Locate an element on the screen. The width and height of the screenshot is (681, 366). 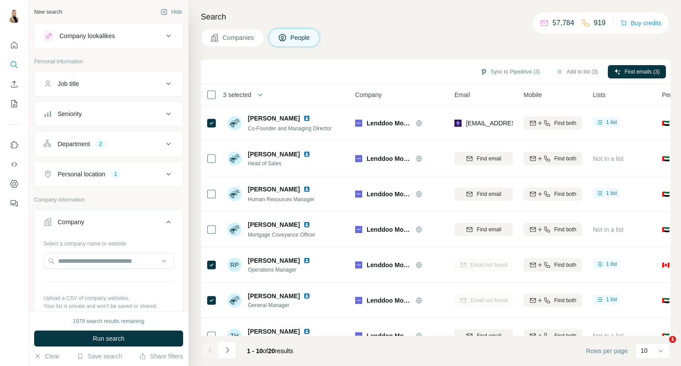
div: Personal location is located at coordinates (81, 174).